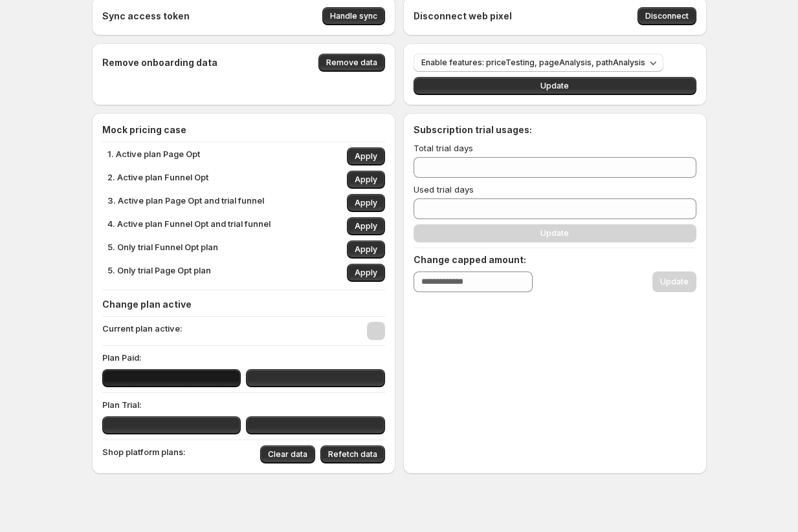  I want to click on p: Current plan active:, so click(142, 331).